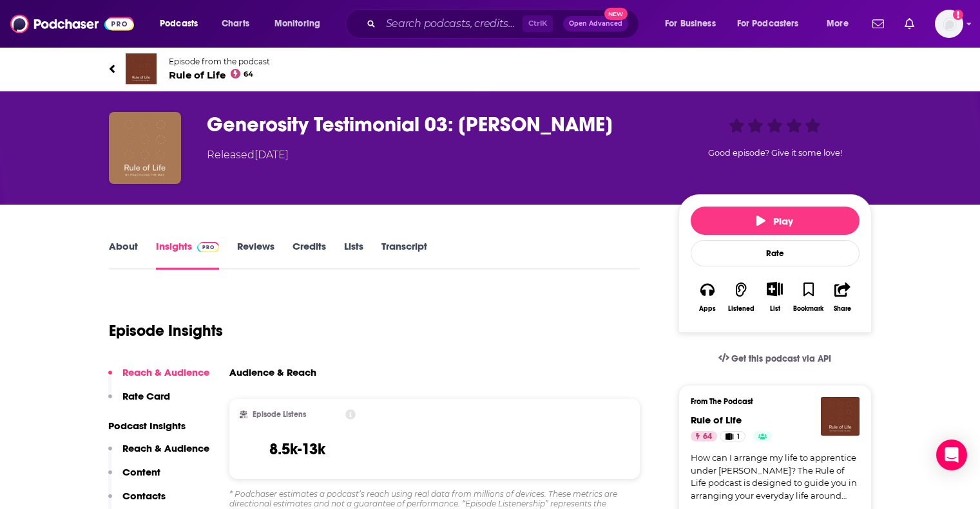 The width and height of the screenshot is (980, 509). Describe the element at coordinates (774, 221) in the screenshot. I see `button: Play` at that location.